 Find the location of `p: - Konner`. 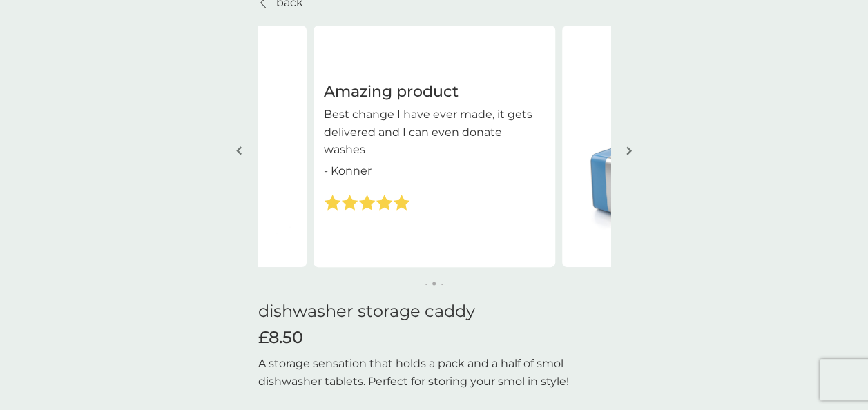

p: - Konner is located at coordinates (348, 171).